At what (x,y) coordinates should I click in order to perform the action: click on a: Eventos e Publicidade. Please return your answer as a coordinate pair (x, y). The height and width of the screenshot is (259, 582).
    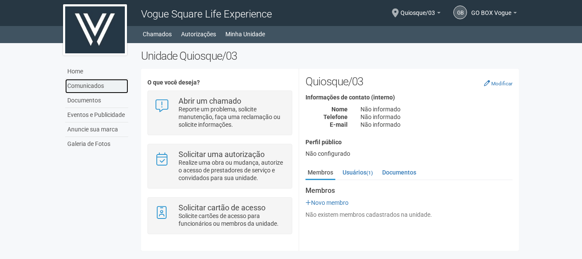
    Looking at the image, I should click on (97, 115).